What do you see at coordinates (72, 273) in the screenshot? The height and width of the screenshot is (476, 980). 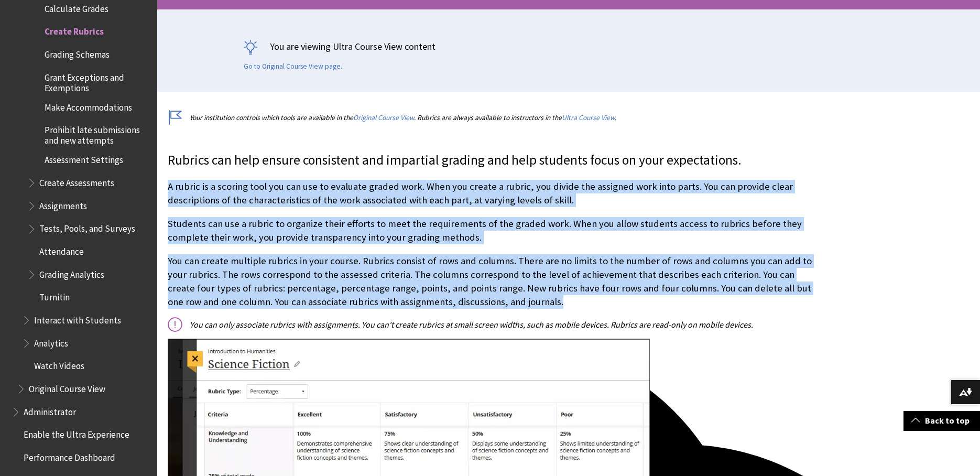 I see `span: Grading Analytics` at bounding box center [72, 273].